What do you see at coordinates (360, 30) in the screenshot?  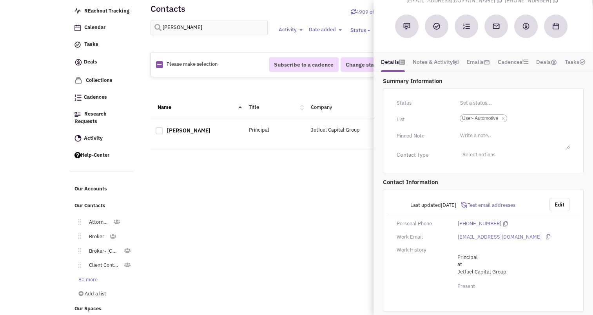 I see `button: Status` at bounding box center [360, 30].